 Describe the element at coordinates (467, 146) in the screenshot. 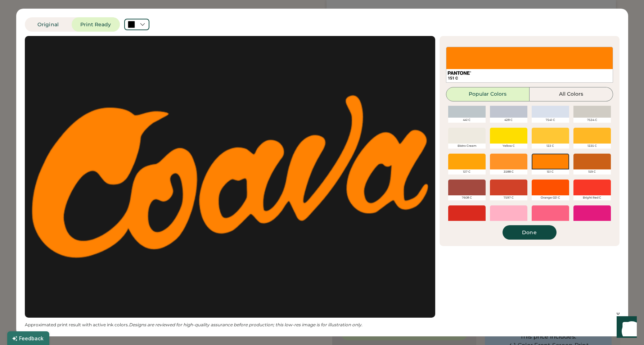

I see `div: Bistro Cream` at that location.